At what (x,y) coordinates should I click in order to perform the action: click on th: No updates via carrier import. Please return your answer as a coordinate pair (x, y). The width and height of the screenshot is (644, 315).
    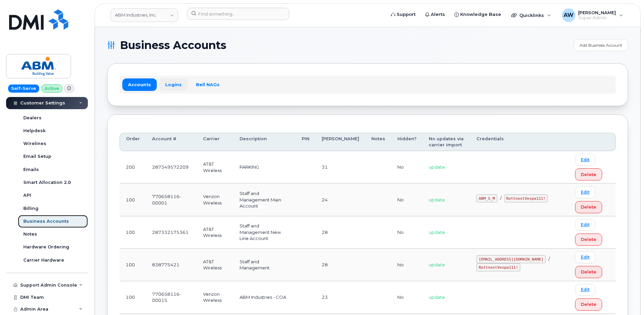
    Looking at the image, I should click on (447, 142).